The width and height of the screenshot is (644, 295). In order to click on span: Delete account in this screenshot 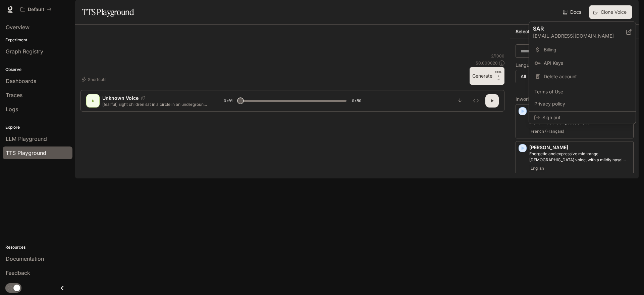, I will do `click(587, 77)`.